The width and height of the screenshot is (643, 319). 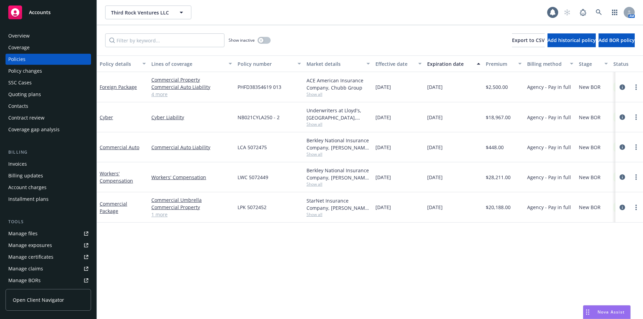 What do you see at coordinates (25, 71) in the screenshot?
I see `div: Policy changes` at bounding box center [25, 71].